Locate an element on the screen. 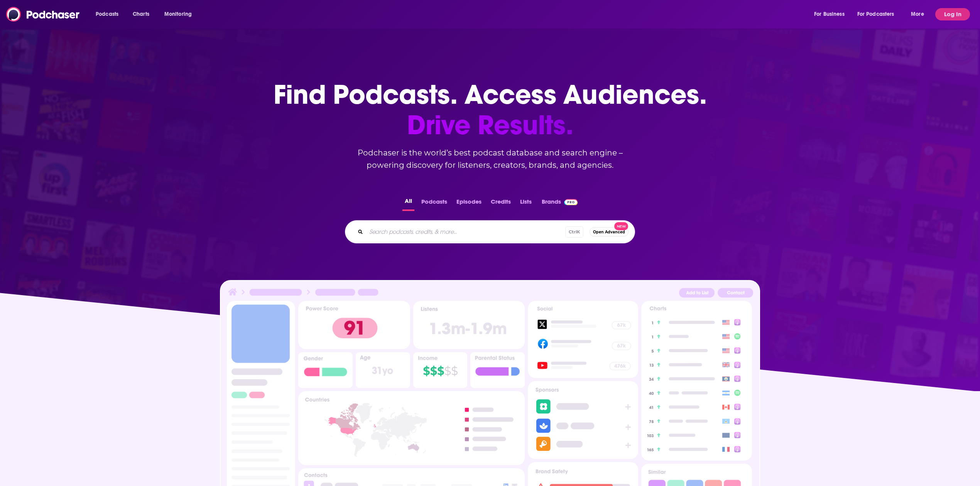  img: Podcast Insights Power score is located at coordinates (354, 325).